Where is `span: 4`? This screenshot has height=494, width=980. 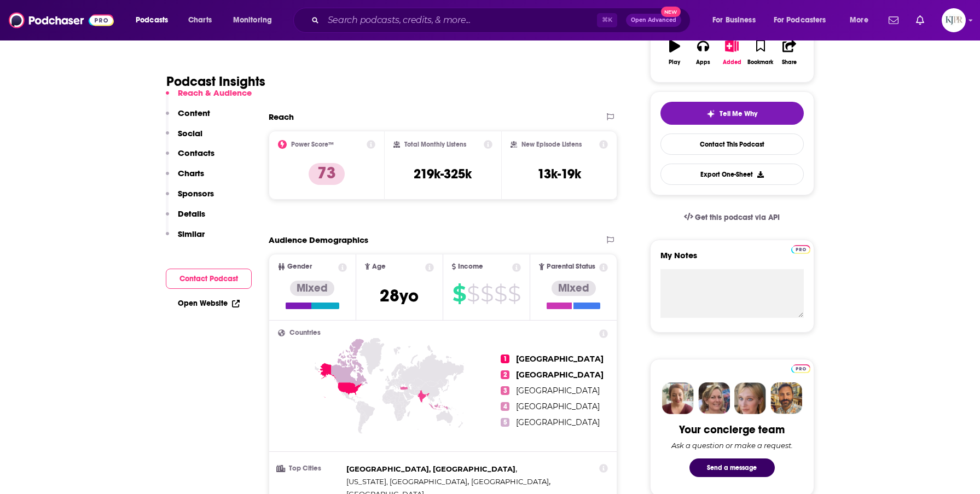
span: 4 is located at coordinates (505, 406).